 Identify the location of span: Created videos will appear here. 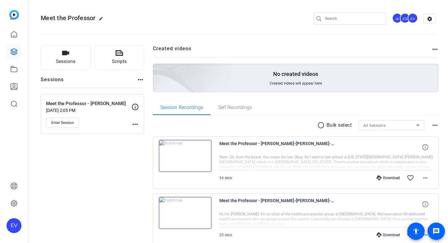
(296, 84).